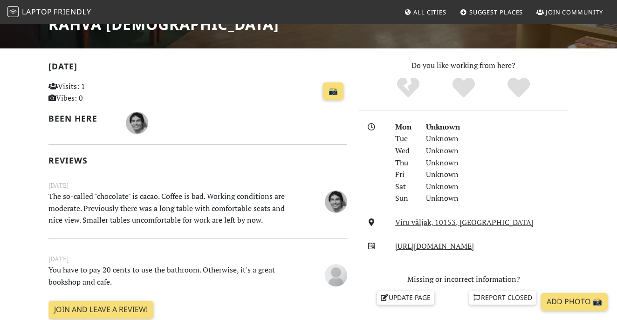 The height and width of the screenshot is (320, 617). What do you see at coordinates (463, 66) in the screenshot?
I see `p: Do you like working from here?` at bounding box center [463, 66].